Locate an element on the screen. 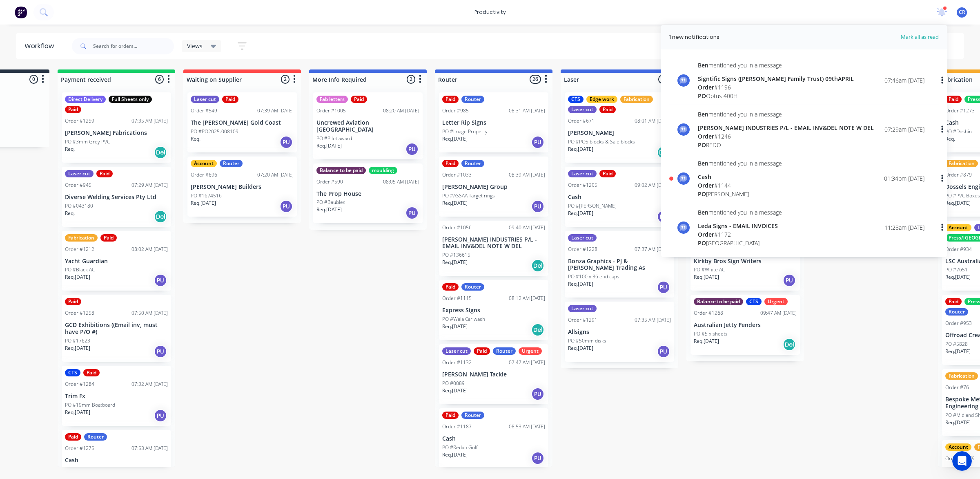  div: Order #1212 is located at coordinates (79, 249).